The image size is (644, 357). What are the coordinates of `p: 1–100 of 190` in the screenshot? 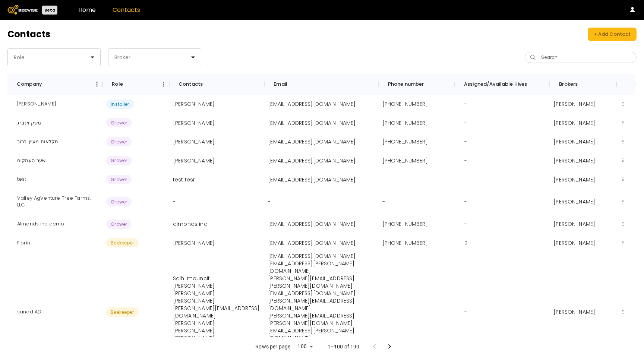 It's located at (344, 346).